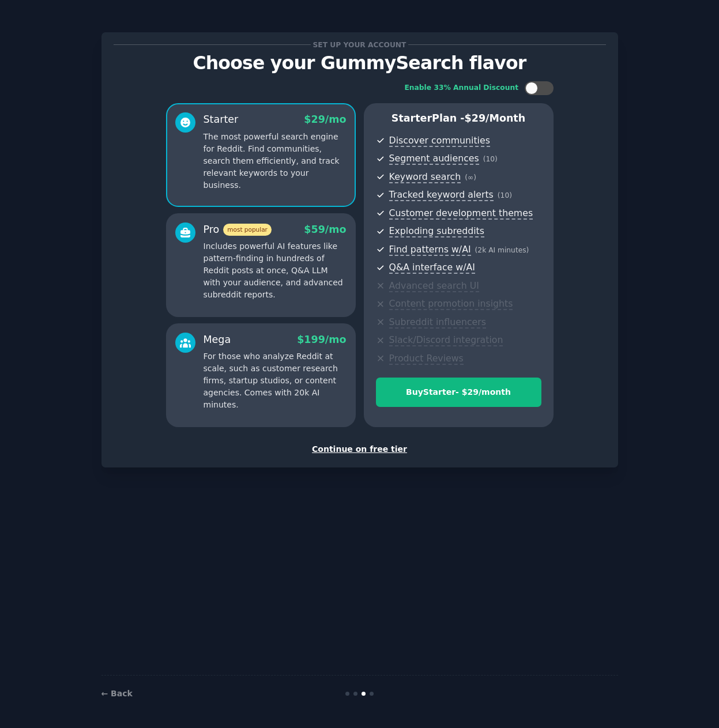 The width and height of the screenshot is (719, 728). Describe the element at coordinates (221, 119) in the screenshot. I see `div: Starter` at that location.